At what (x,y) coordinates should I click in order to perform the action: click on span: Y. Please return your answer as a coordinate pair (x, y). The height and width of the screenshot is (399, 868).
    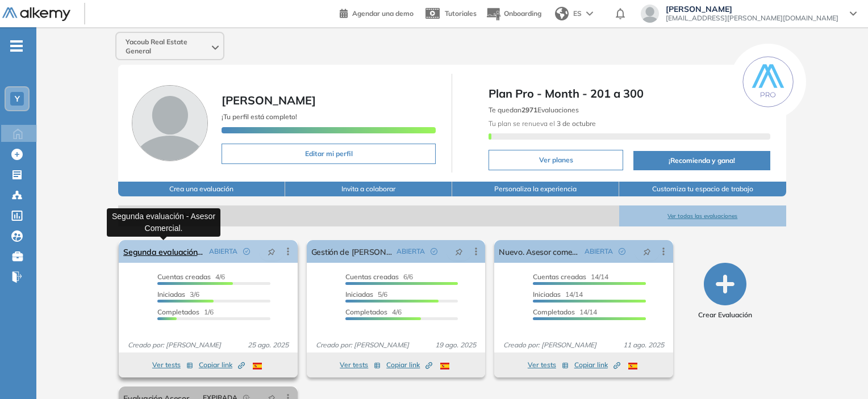
    Looking at the image, I should click on (17, 99).